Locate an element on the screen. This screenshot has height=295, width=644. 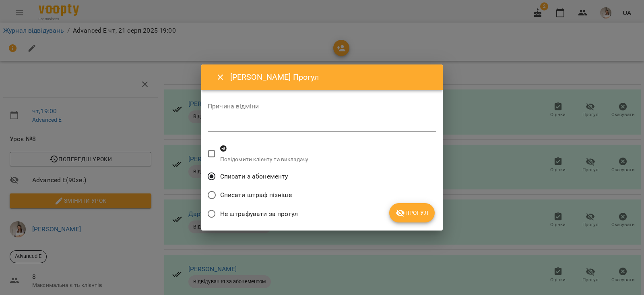
span: Списати штраф пізніше is located at coordinates (256, 195).